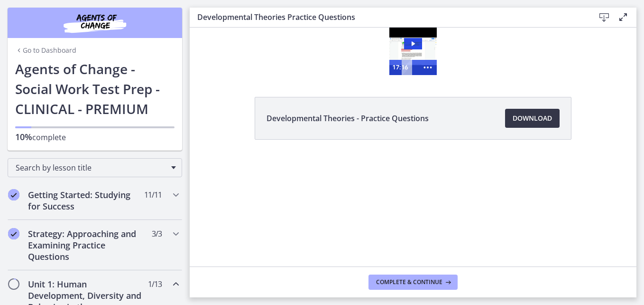 This screenshot has width=644, height=305. Describe the element at coordinates (532, 118) in the screenshot. I see `a: Download` at that location.